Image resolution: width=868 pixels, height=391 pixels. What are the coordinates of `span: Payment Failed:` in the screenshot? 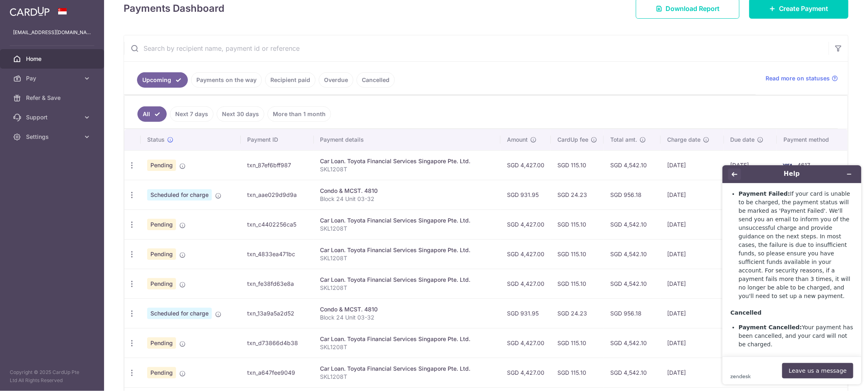 It's located at (49, 35).